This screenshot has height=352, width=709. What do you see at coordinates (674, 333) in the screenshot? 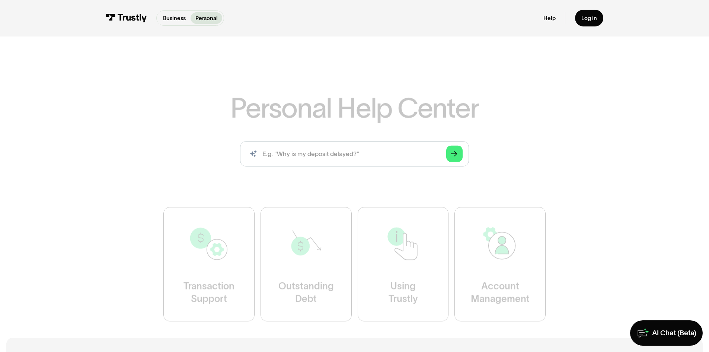
I see `div: AI Chat (Beta)` at bounding box center [674, 333].